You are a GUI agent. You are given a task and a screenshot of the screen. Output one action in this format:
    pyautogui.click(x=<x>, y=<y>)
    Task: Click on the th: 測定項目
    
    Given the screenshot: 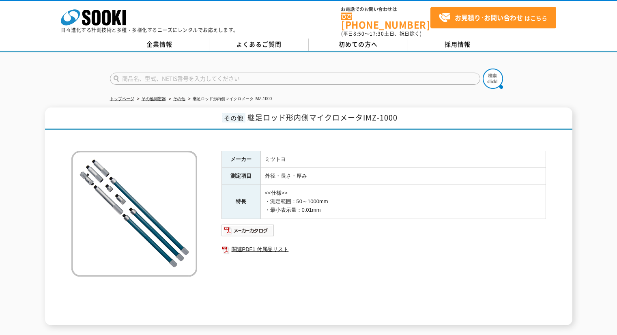 What is the action you would take?
    pyautogui.click(x=241, y=176)
    